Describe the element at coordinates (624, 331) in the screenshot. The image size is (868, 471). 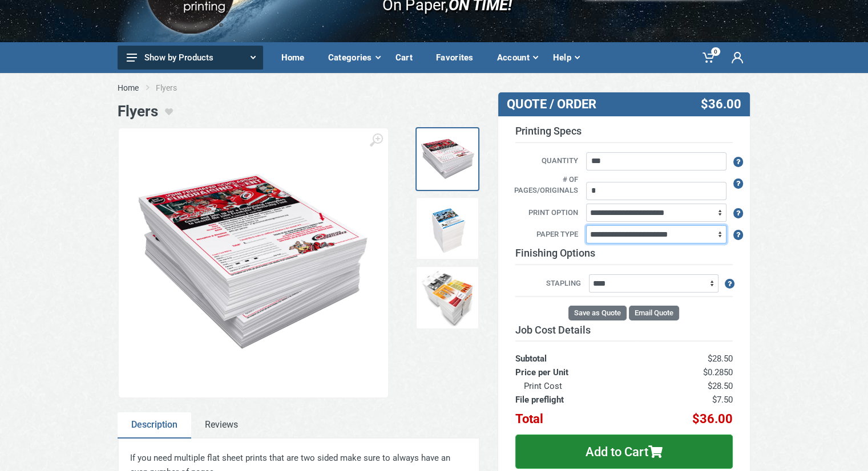
I see `h3: Job Cost Details` at that location.